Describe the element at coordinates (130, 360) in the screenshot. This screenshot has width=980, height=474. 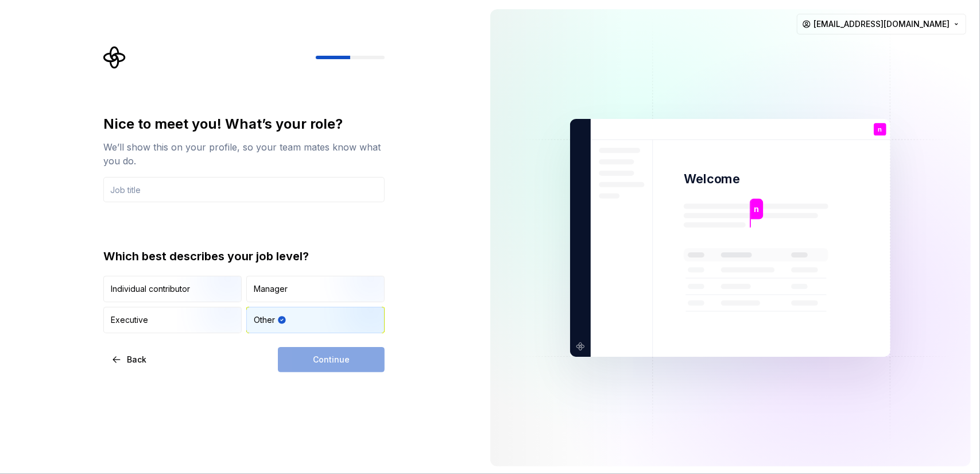
I see `button: Back` at that location.